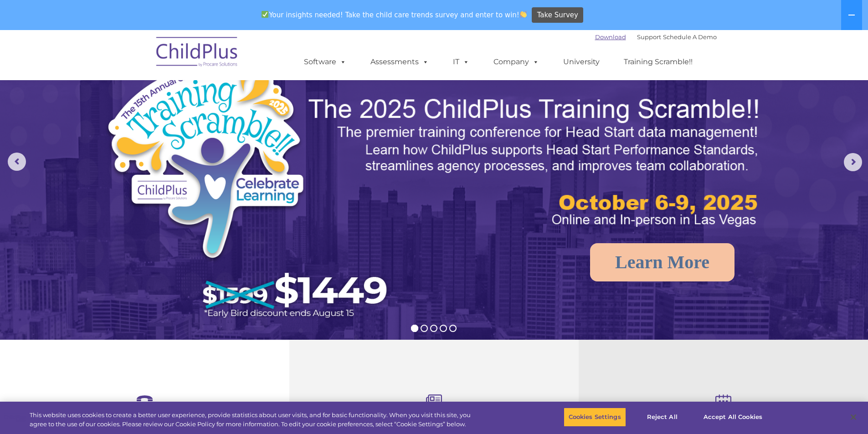  What do you see at coordinates (325, 62) in the screenshot?
I see `a: Software` at bounding box center [325, 62].